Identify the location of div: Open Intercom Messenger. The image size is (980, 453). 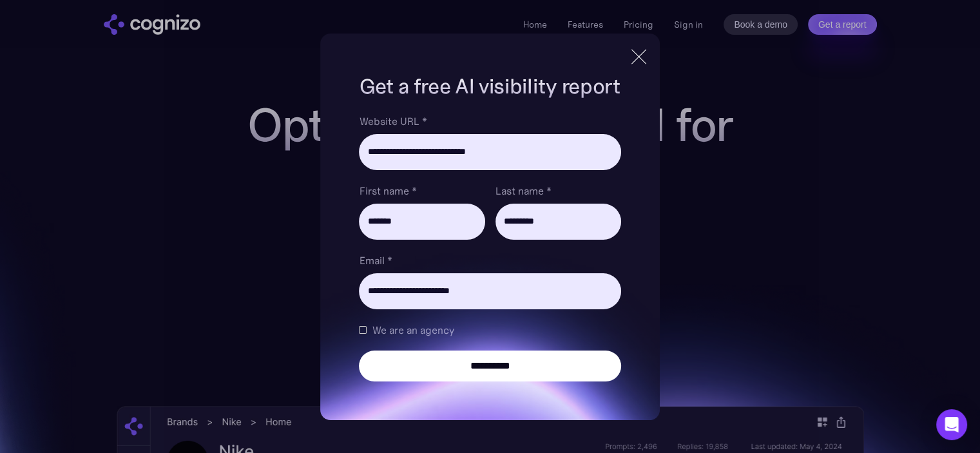
(952, 425).